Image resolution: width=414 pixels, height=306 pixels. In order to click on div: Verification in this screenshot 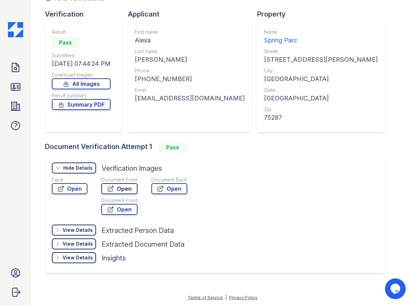, I will do `click(86, 14)`.